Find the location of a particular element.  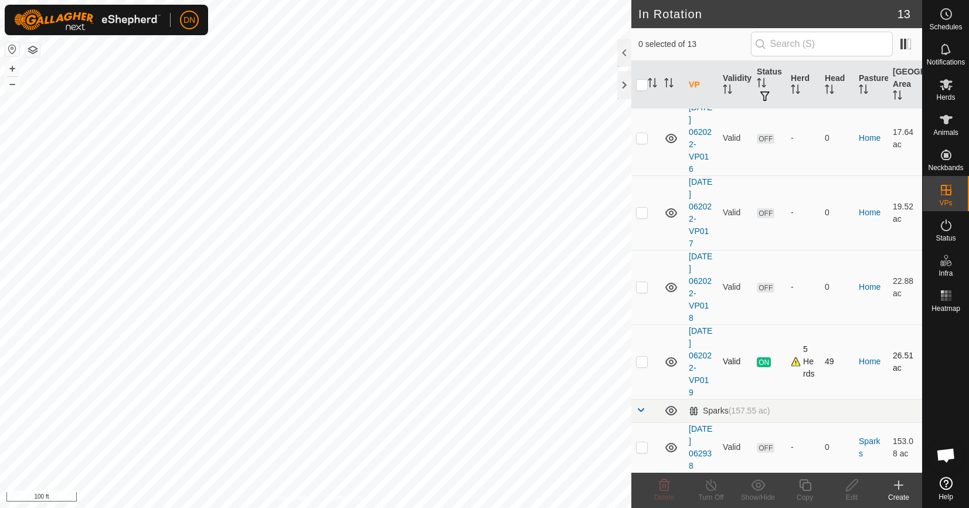

a: Privacy Policy is located at coordinates (291, 498).